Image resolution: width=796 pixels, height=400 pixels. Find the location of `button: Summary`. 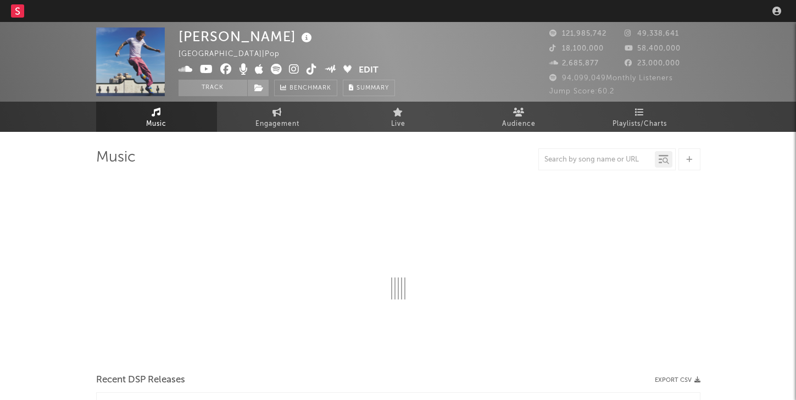

button: Summary is located at coordinates (368, 88).